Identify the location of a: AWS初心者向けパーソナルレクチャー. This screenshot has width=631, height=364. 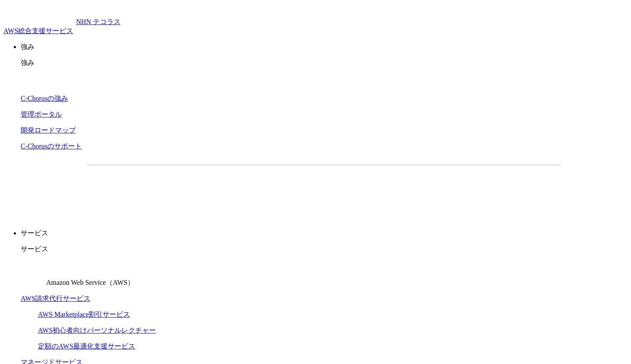
(97, 330).